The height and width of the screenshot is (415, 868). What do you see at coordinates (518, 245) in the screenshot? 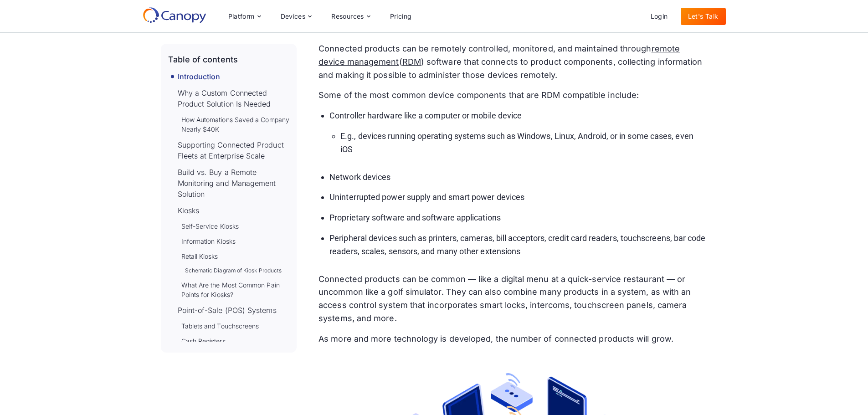
I see `li: Peripheral devices such as printers, cameras, bill acceptors, credit card readers, touchscreens, ...` at bounding box center [518, 245].